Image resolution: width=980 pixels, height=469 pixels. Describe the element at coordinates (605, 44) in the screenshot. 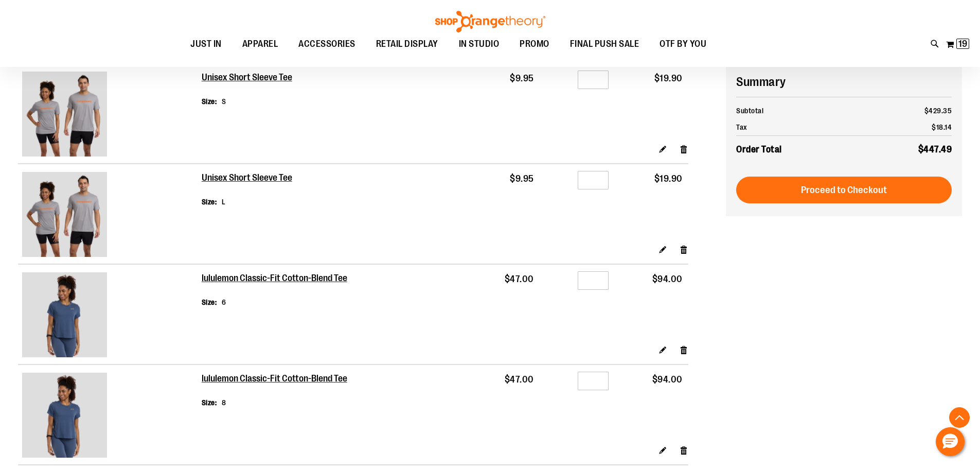

I see `span: FINAL PUSH SALE` at that location.